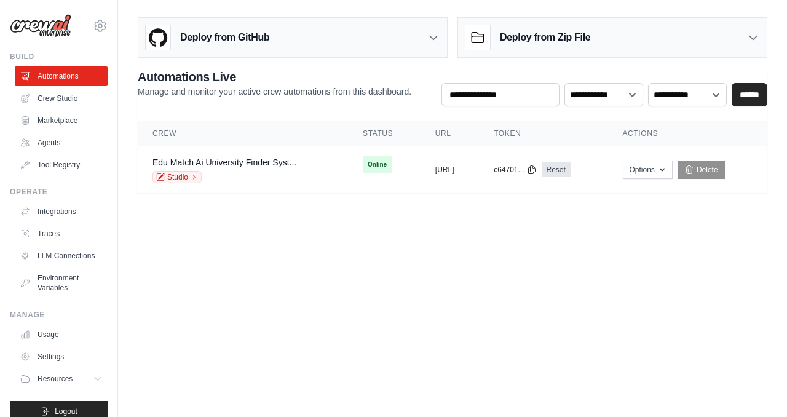 The width and height of the screenshot is (787, 417). I want to click on a: Settings, so click(61, 356).